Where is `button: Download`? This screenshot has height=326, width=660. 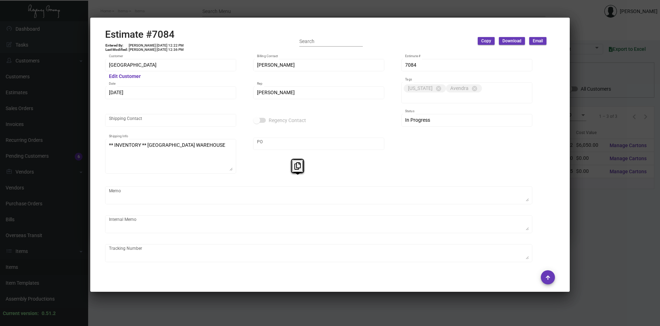 button: Download is located at coordinates (512, 41).